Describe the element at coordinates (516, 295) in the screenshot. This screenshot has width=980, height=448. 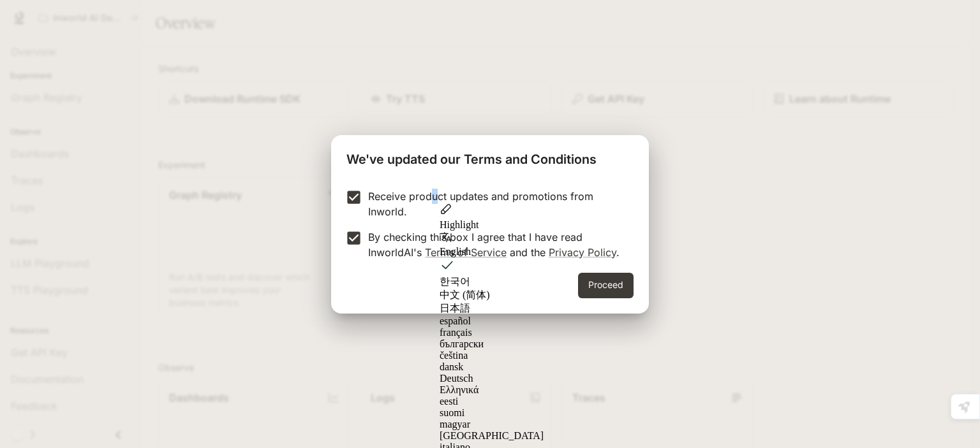
I see `div: 中文 (简体)` at that location.